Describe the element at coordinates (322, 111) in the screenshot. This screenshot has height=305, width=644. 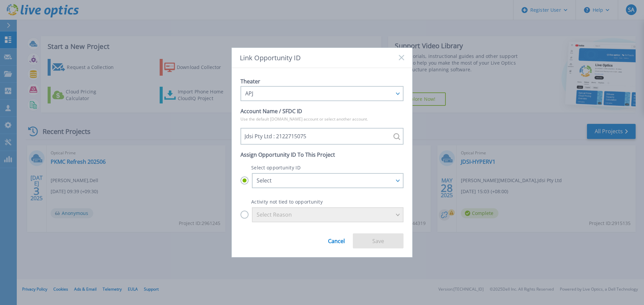
I see `p: Account Name / SFDC ID` at that location.